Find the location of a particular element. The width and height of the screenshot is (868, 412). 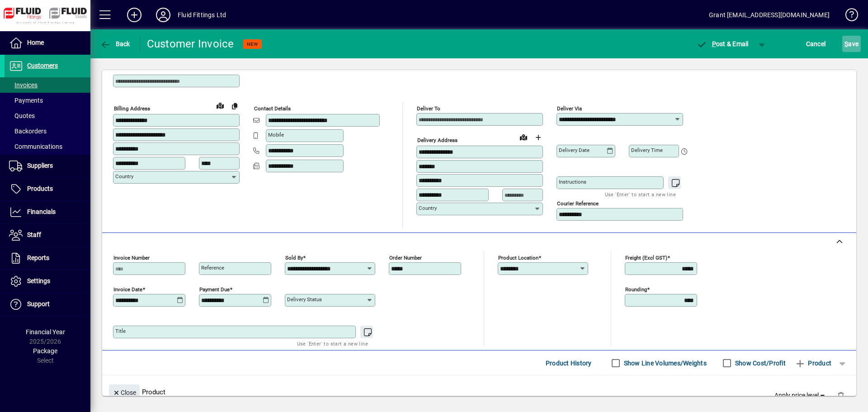

span: Product History is located at coordinates (569, 363).